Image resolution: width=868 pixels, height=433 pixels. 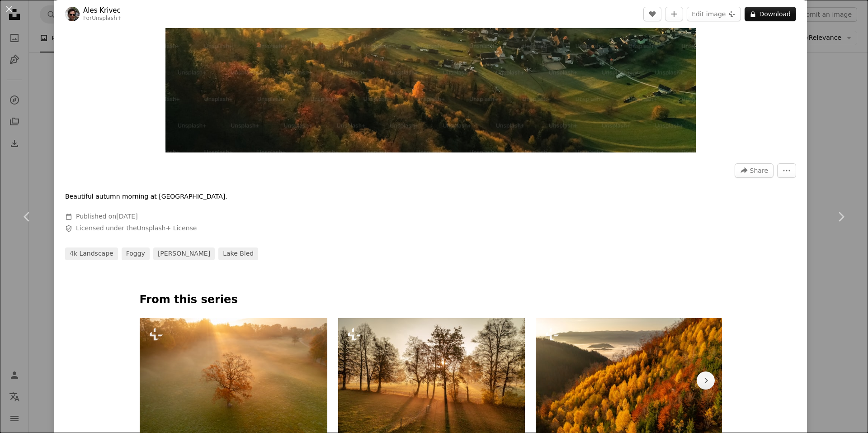 I want to click on a: lake bled, so click(x=238, y=254).